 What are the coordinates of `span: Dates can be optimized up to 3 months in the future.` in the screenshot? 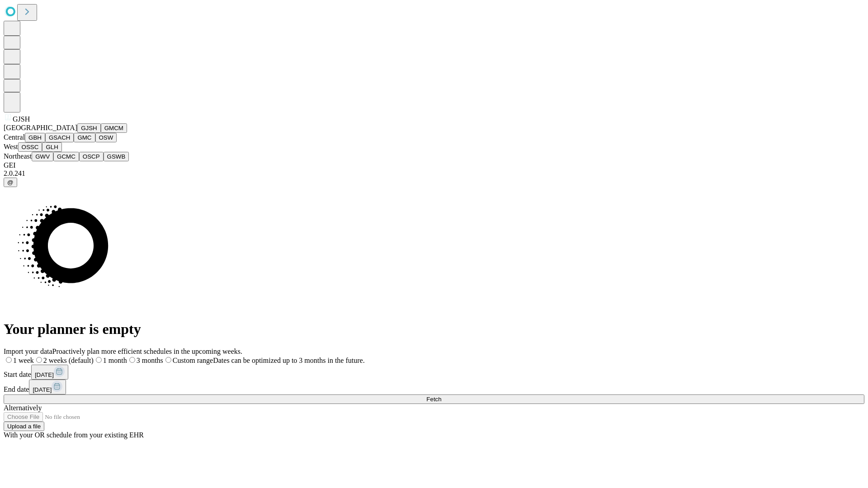 It's located at (288, 360).